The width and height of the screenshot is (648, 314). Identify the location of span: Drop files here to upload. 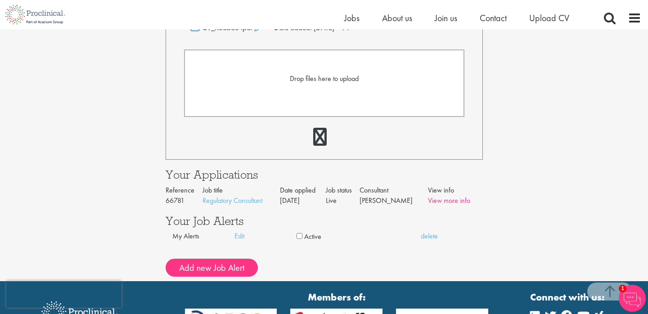
(324, 78).